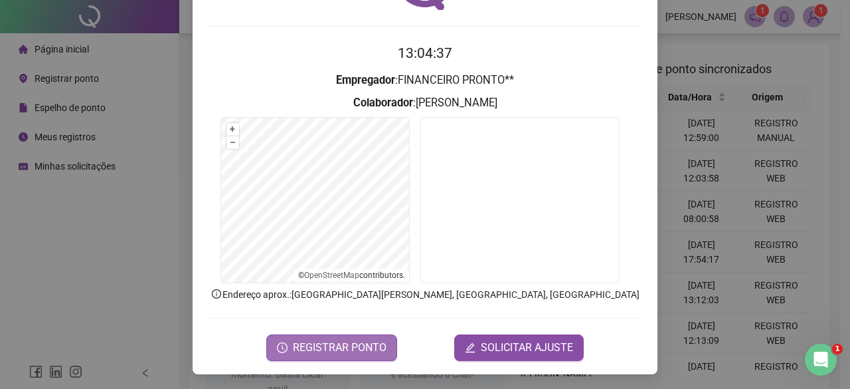 The height and width of the screenshot is (389, 850). I want to click on button: REGISTRAR PONTO, so click(332, 347).